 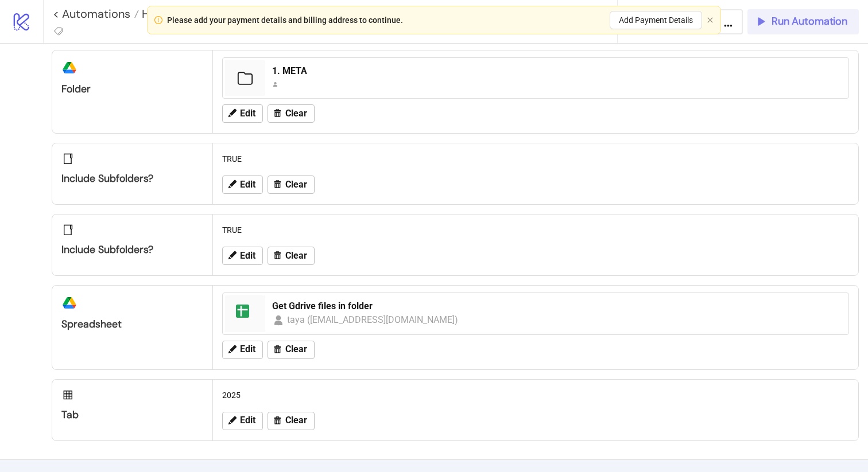 I want to click on div: 1. META, so click(x=557, y=71).